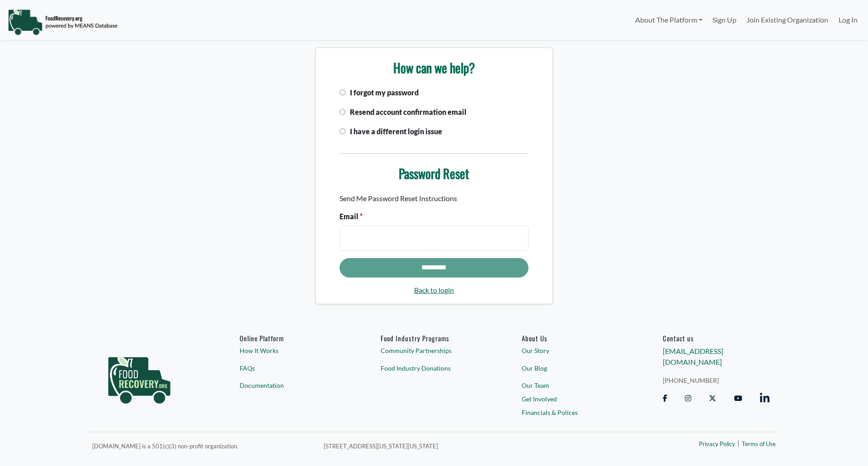  What do you see at coordinates (575, 338) in the screenshot?
I see `h6: About Us` at bounding box center [575, 338].